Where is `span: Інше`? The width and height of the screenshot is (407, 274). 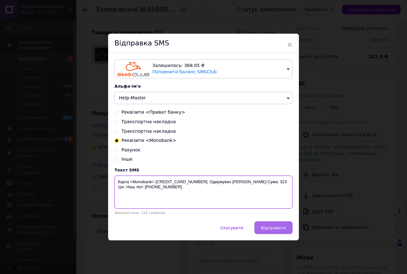
span: Інше is located at coordinates (127, 159).